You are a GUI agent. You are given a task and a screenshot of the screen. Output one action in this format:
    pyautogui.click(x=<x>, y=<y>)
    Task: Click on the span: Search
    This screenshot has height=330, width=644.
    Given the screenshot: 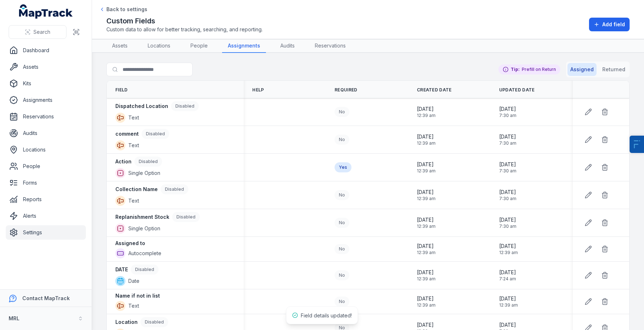 What is the action you would take?
    pyautogui.click(x=42, y=32)
    